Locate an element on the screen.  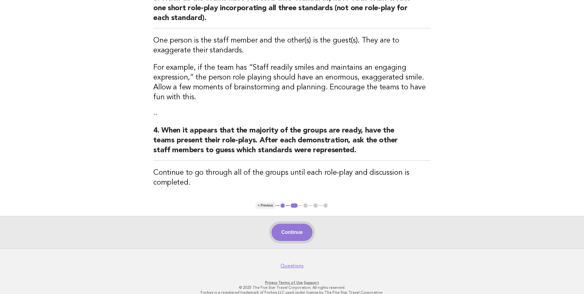
a: Support is located at coordinates (311, 282).